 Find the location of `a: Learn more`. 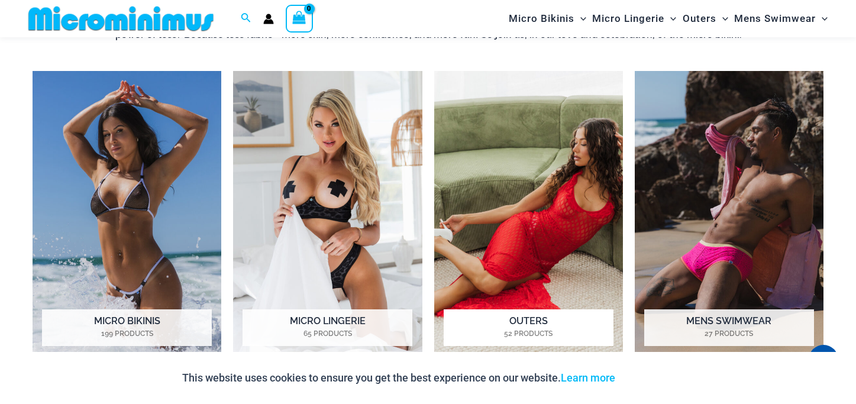

a: Learn more is located at coordinates (588, 377).